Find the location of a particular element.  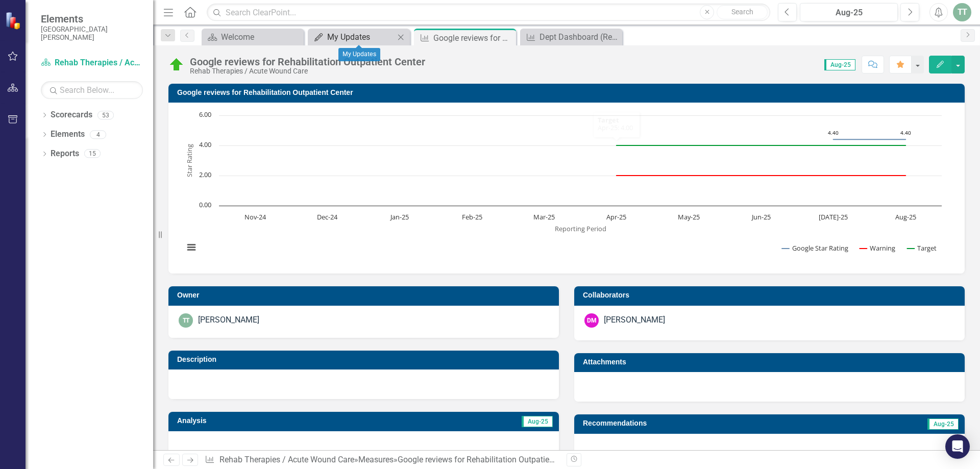

text: May-25 is located at coordinates (689, 217).